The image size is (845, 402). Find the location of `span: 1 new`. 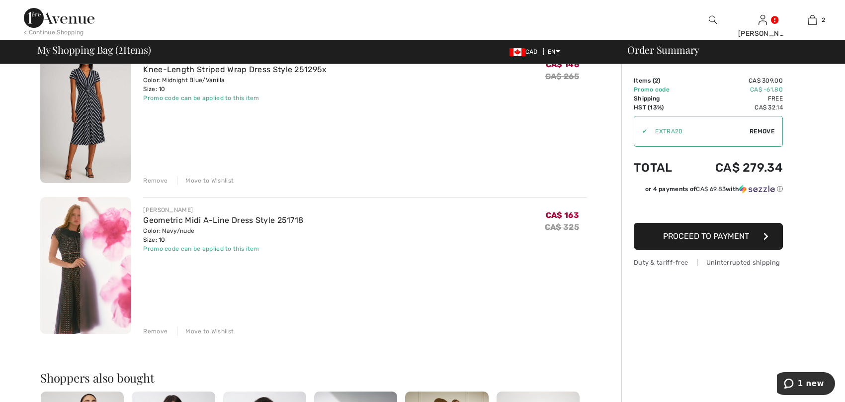

span: 1 new is located at coordinates (34, 11).